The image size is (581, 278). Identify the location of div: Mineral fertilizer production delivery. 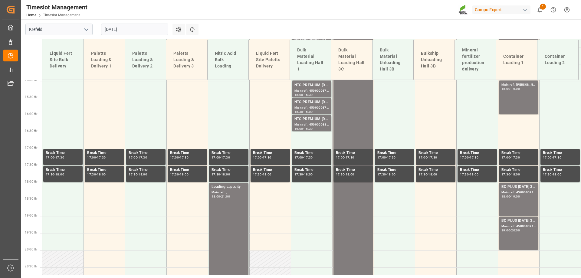
(475, 60).